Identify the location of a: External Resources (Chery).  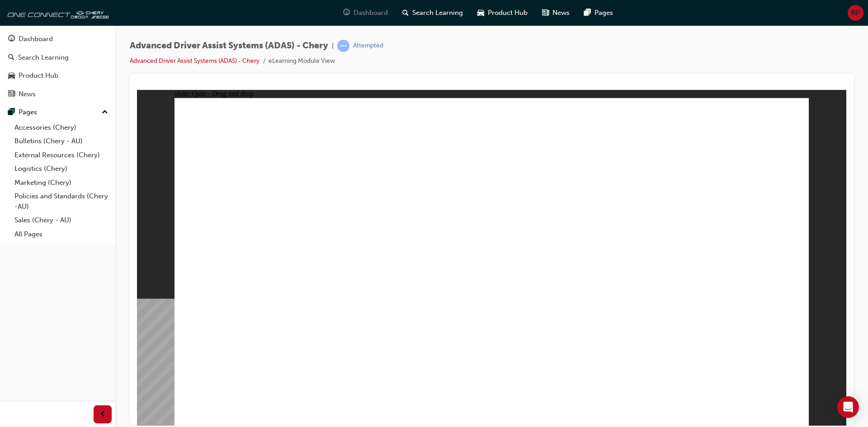
(61, 155).